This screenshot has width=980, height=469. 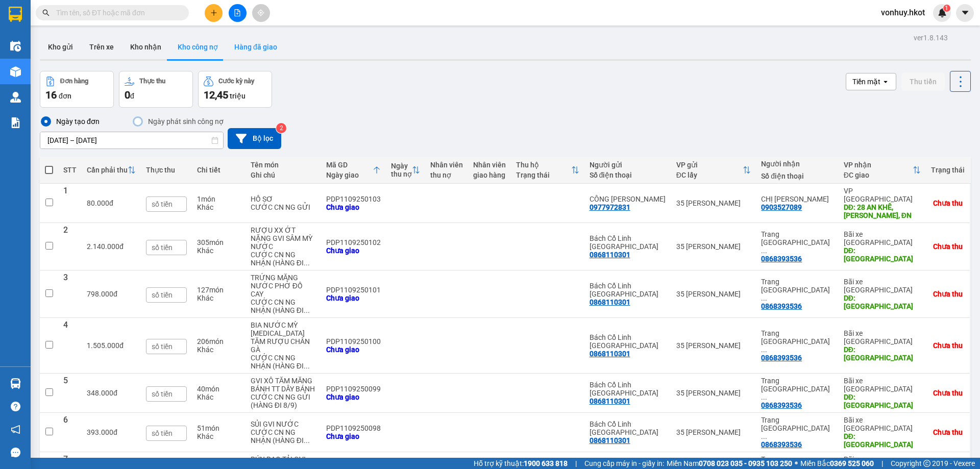 What do you see at coordinates (74, 81) in the screenshot?
I see `div: Đơn hàng` at bounding box center [74, 81].